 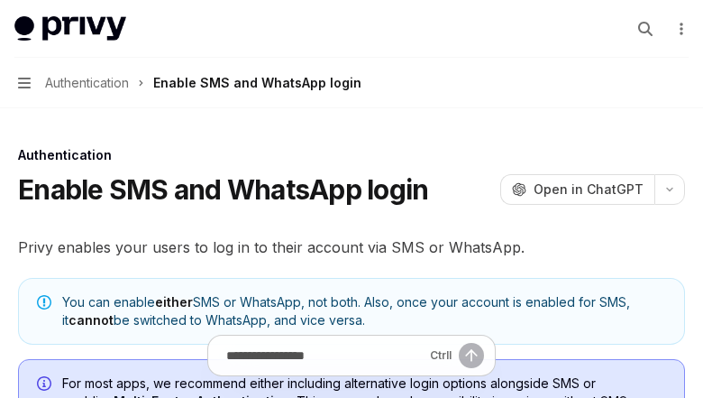 I want to click on span: Privy enables your users to log in to their account via SMS or WhatsApp., so click(x=352, y=247).